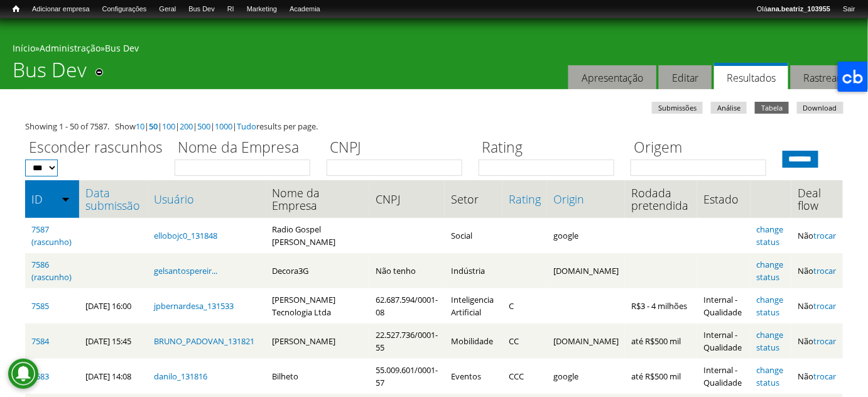 This screenshot has height=397, width=868. I want to click on a: Sair, so click(849, 9).